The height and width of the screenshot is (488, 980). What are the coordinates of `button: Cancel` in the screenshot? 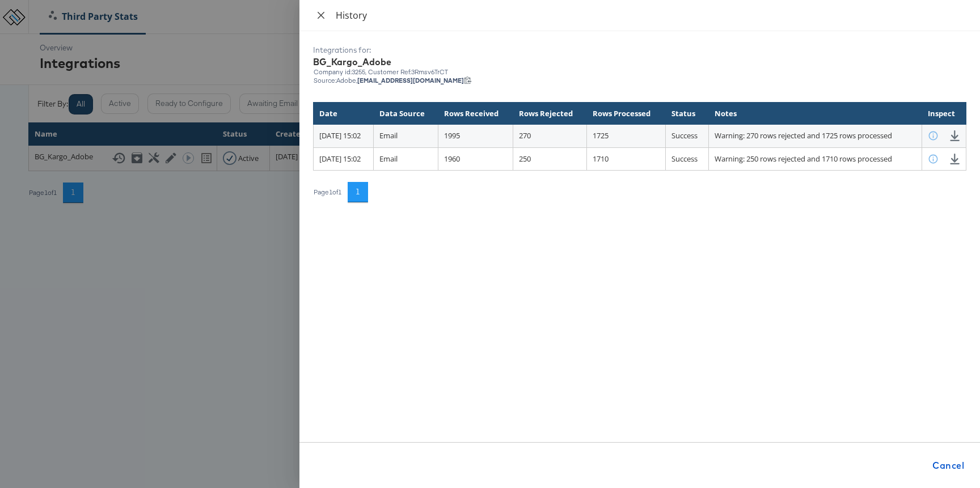 It's located at (949, 466).